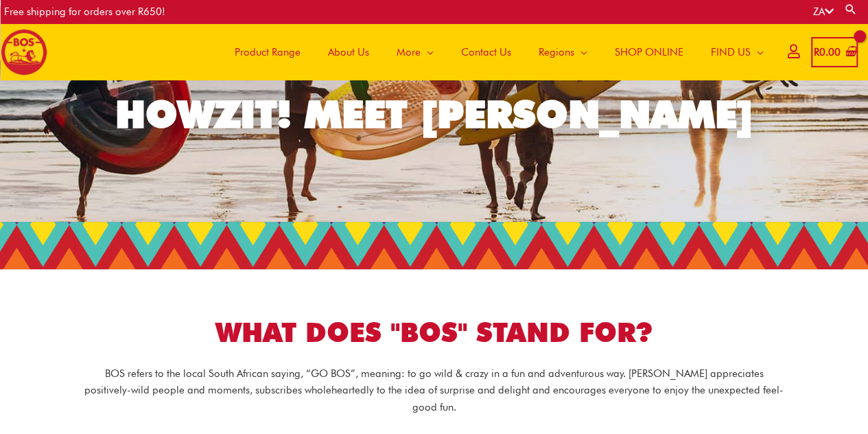  What do you see at coordinates (731, 52) in the screenshot?
I see `span: FIND US` at bounding box center [731, 52].